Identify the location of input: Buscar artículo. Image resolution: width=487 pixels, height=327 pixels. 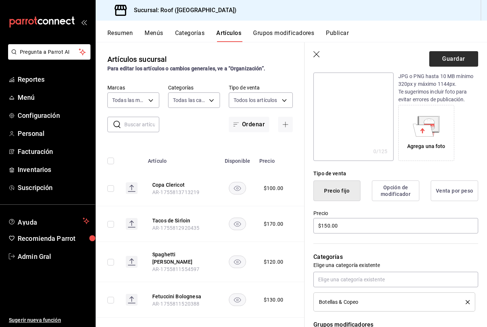
(142, 124).